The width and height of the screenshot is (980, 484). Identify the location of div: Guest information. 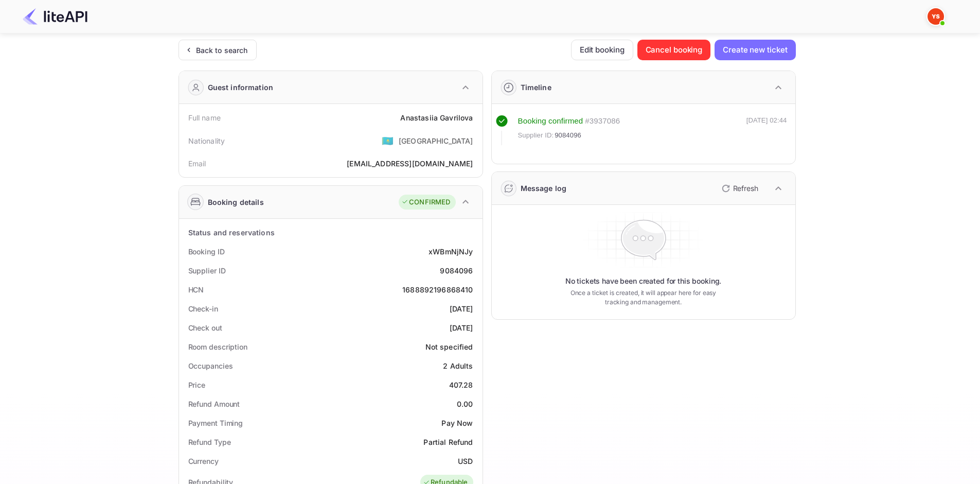
(241, 87).